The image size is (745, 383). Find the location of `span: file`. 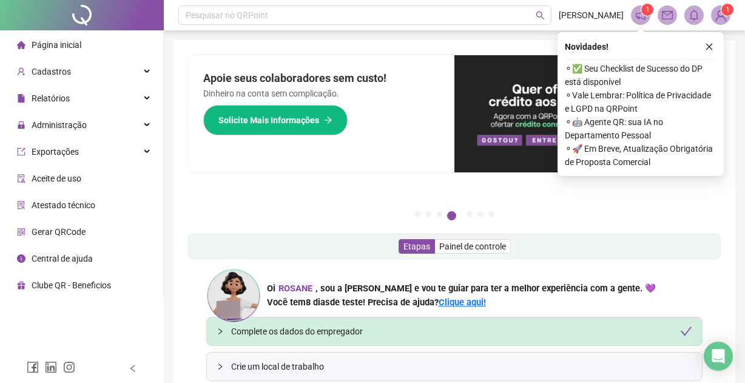

span: file is located at coordinates (21, 98).